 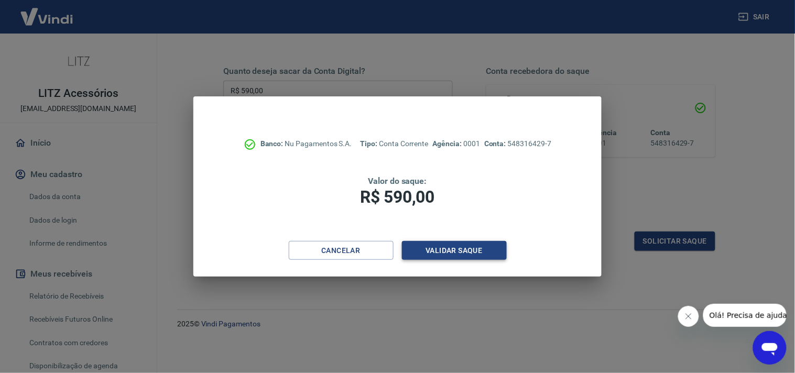 What do you see at coordinates (448, 144) in the screenshot?
I see `span: Agência:` at bounding box center [448, 144].